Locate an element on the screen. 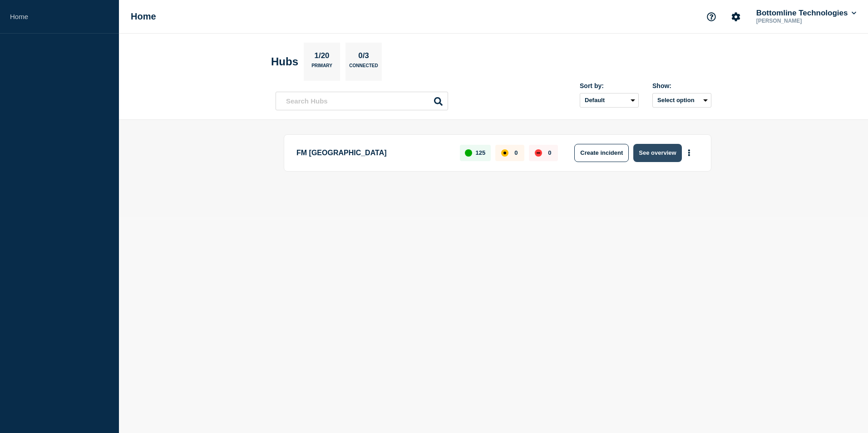 The height and width of the screenshot is (433, 868). input: Search Hubs is located at coordinates (362, 101).